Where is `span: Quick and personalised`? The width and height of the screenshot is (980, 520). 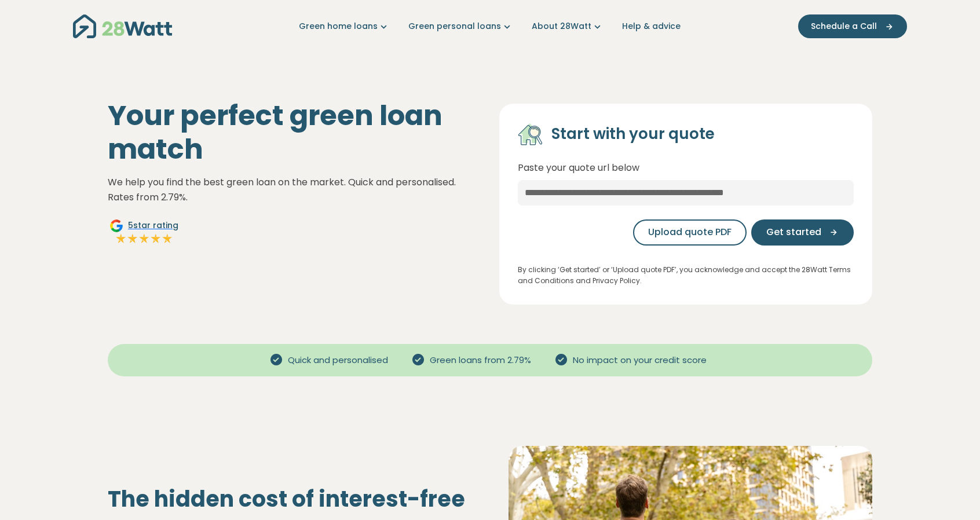 span: Quick and personalised is located at coordinates (338, 360).